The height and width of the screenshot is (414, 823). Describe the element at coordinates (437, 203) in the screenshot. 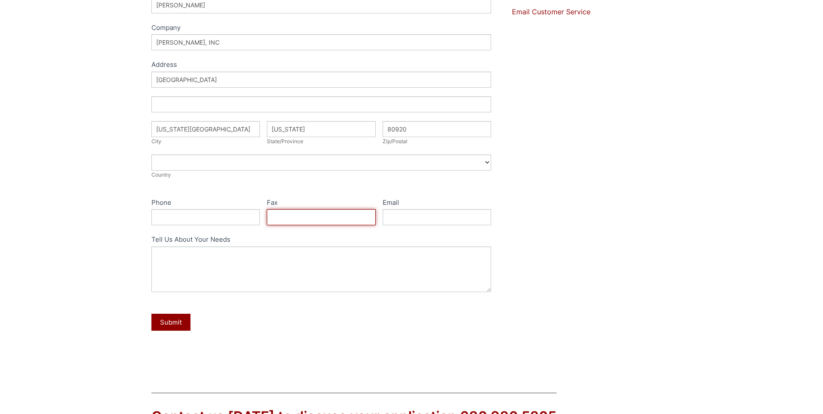

I see `label: Email` at that location.